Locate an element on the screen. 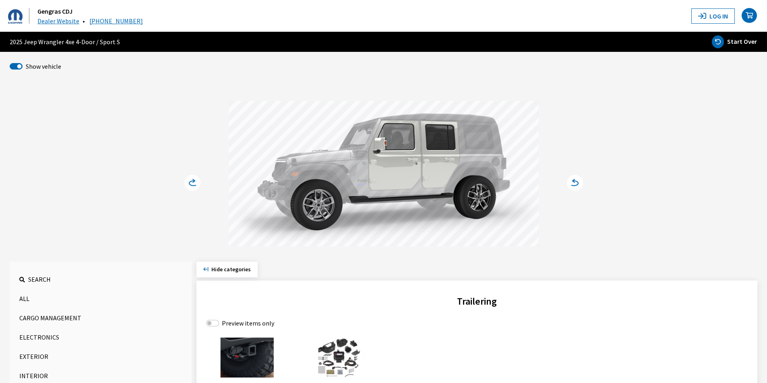  button: Start Over is located at coordinates (734, 42).